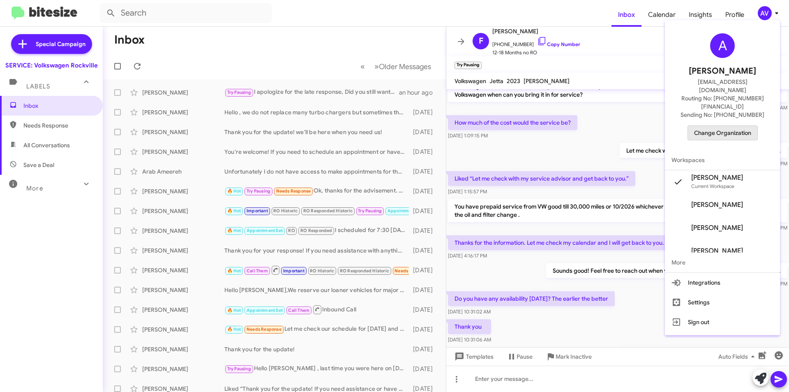 This screenshot has width=789, height=392. What do you see at coordinates (723, 302) in the screenshot?
I see `button: Settings` at bounding box center [723, 302].